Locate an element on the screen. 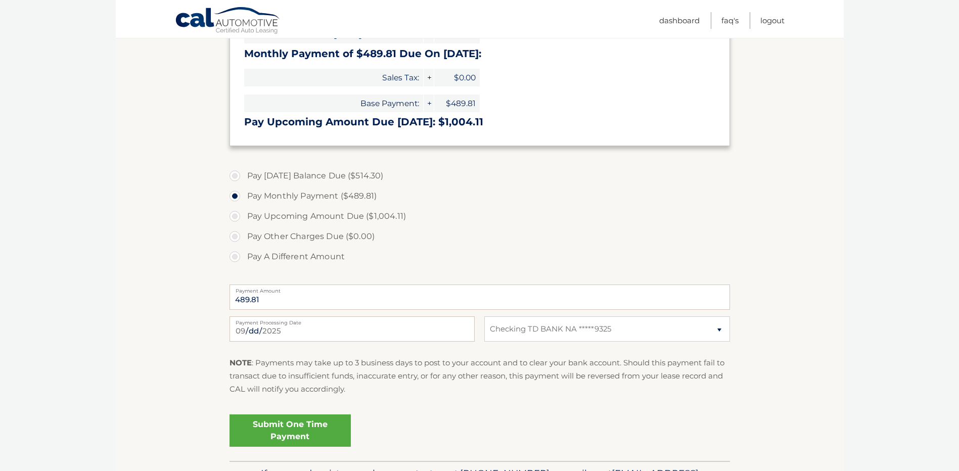 The height and width of the screenshot is (471, 959). span: Sales Tax: is located at coordinates (334, 77).